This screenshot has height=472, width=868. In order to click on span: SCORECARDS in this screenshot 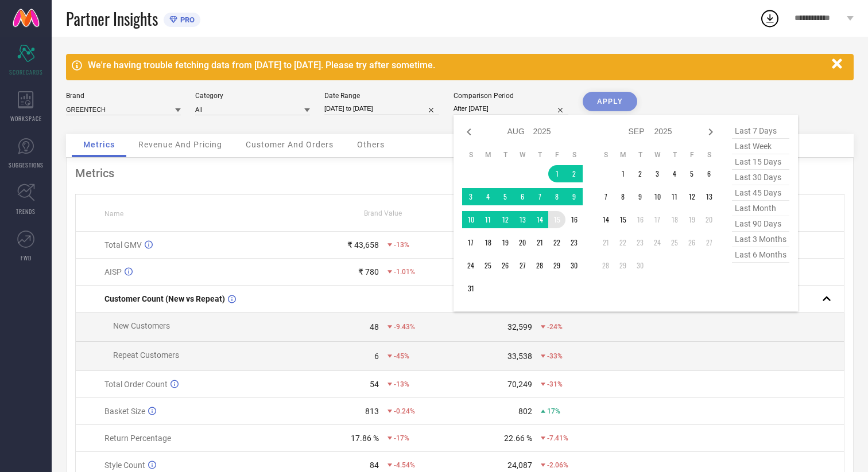, I will do `click(26, 71)`.